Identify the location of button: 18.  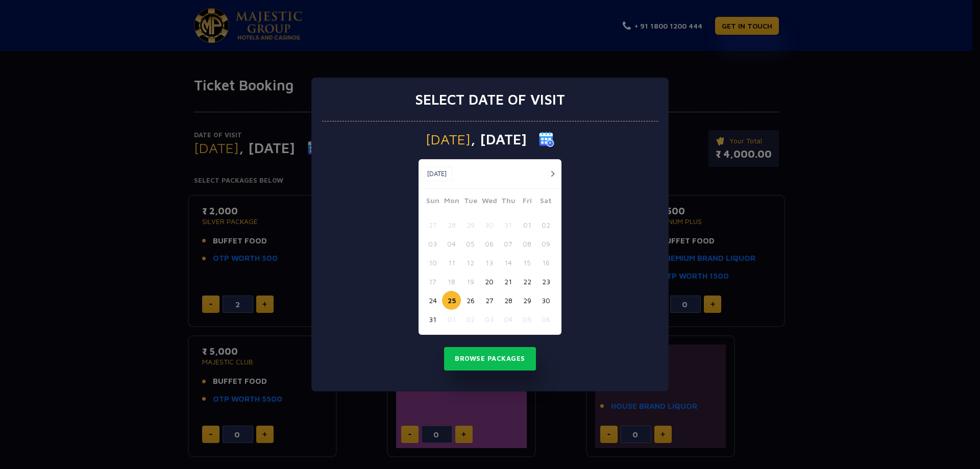
(451, 281).